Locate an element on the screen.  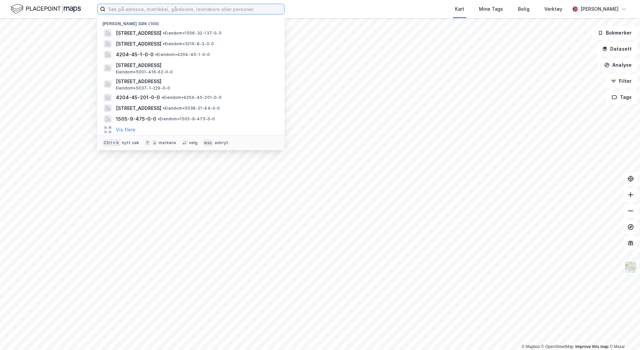
div: Ctrl + k is located at coordinates (111, 143).